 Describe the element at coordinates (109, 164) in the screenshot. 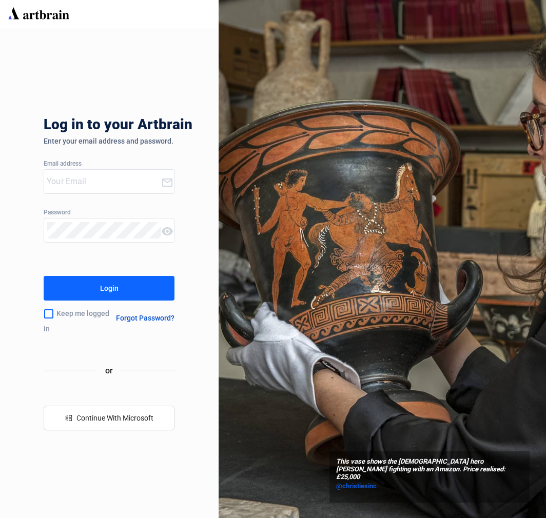

I see `div: Email address` at that location.